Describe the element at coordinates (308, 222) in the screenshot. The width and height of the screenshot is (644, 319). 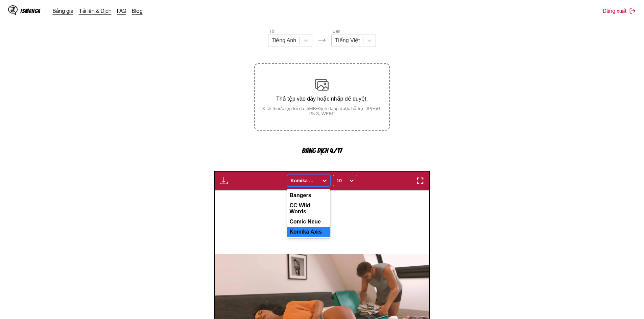
I see `div: Comic Neue` at that location.